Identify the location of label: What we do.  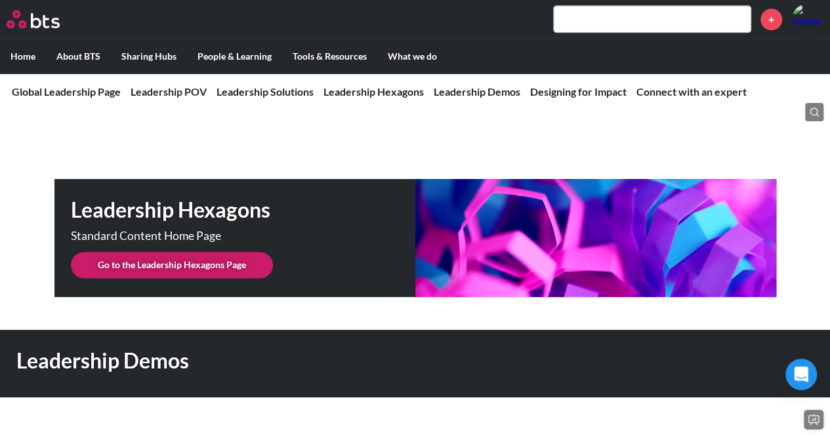
(412, 56).